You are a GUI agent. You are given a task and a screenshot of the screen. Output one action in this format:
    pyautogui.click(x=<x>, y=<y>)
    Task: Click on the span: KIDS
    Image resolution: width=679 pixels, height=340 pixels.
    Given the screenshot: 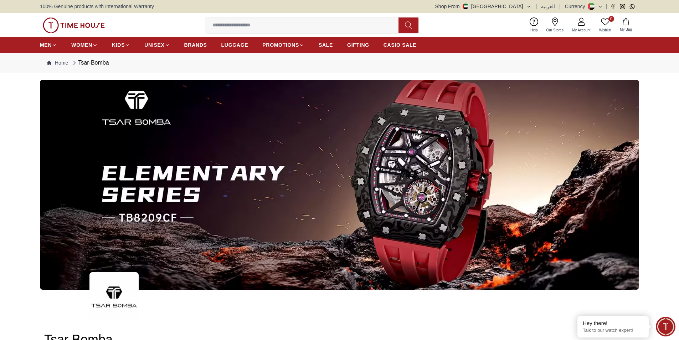 What is the action you would take?
    pyautogui.click(x=118, y=45)
    